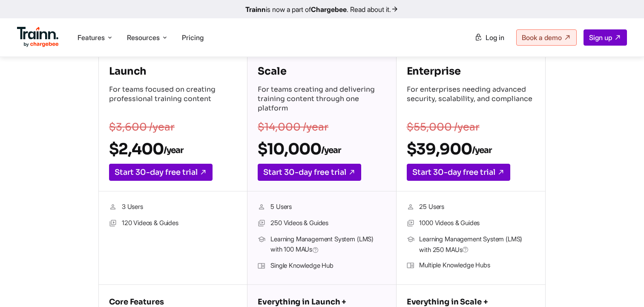 Image resolution: width=644 pixels, height=307 pixels. Describe the element at coordinates (143, 37) in the screenshot. I see `span: Resources` at that location.